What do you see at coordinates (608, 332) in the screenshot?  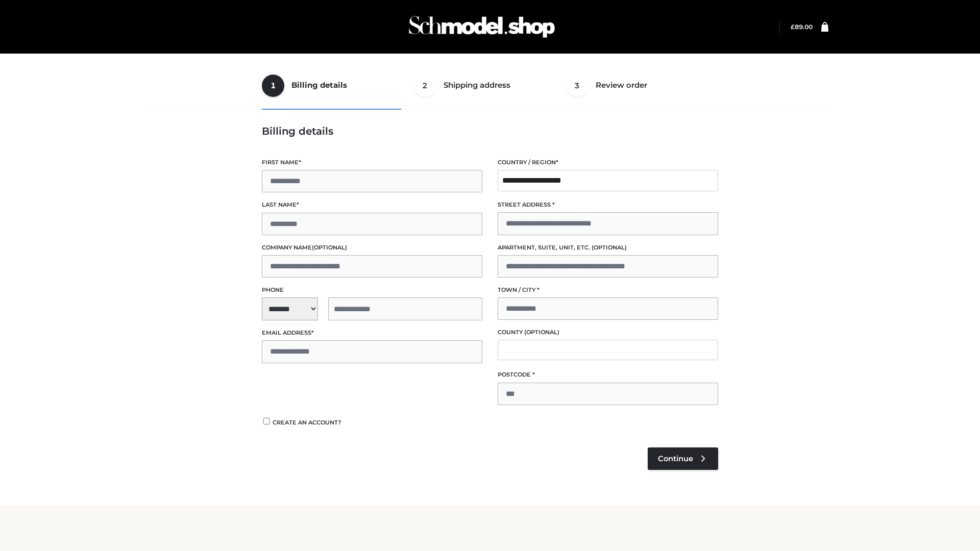 I see `label: County` at bounding box center [608, 332].